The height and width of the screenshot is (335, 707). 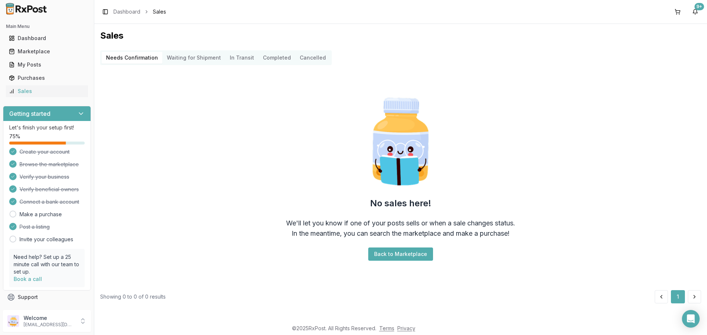 What do you see at coordinates (699, 7) in the screenshot?
I see `div: 9+` at bounding box center [699, 7].